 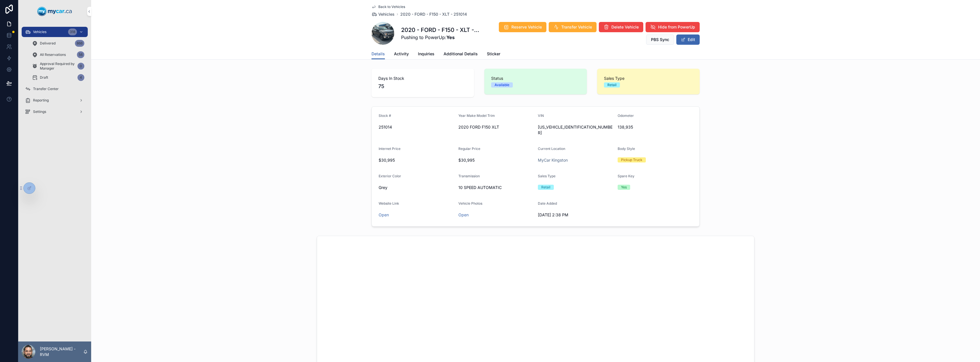 I want to click on span: Transfer Vehicle, so click(x=577, y=27).